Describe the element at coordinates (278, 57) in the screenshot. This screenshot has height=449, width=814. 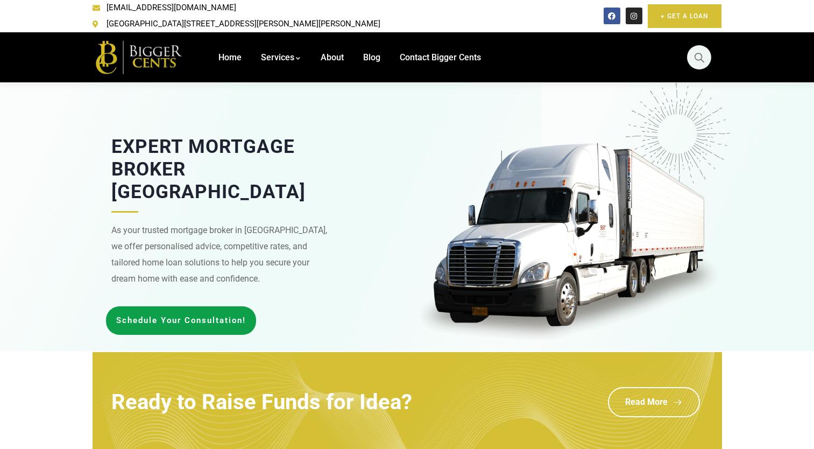
I see `span: Services` at that location.